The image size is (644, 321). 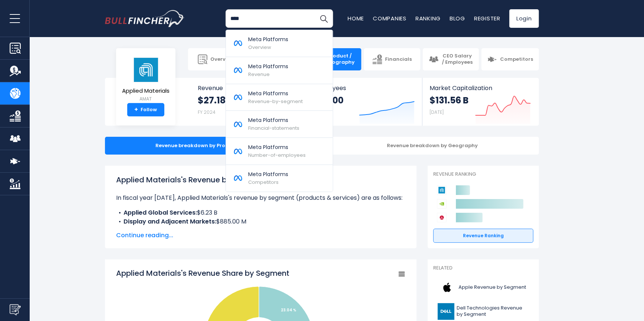 I want to click on a: Companies, so click(x=390, y=18).